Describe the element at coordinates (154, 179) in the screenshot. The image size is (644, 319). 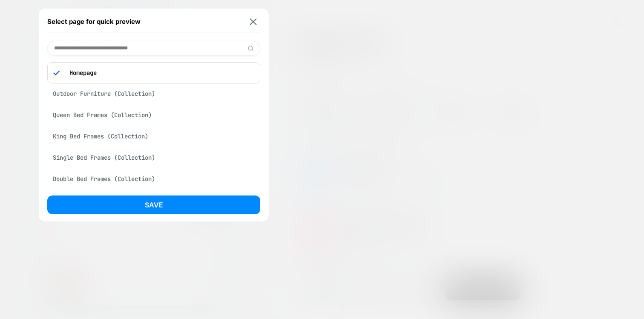
I see `div: Double Bed Frames (Collection)` at that location.